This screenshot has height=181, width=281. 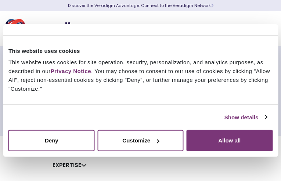 I want to click on div: This website uses cookies for site operation, security, personalization, and analytics purposes, ..., so click(x=140, y=76).